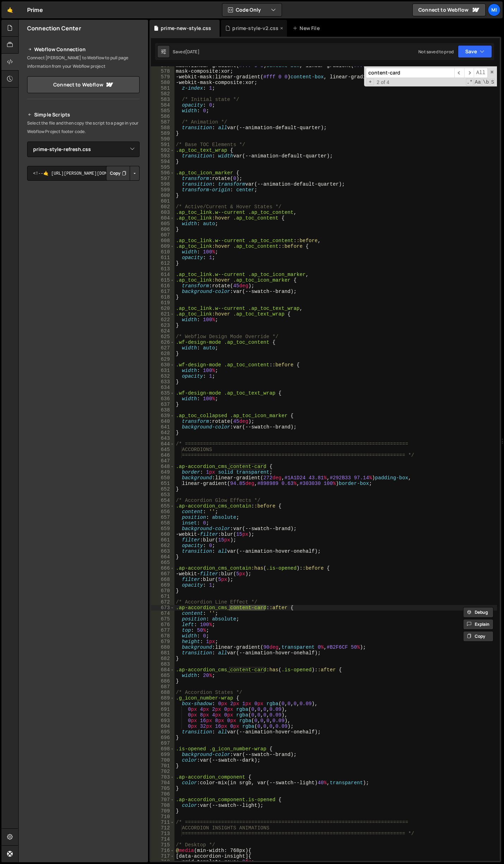  What do you see at coordinates (162, 71) in the screenshot?
I see `div: 578` at bounding box center [162, 71].